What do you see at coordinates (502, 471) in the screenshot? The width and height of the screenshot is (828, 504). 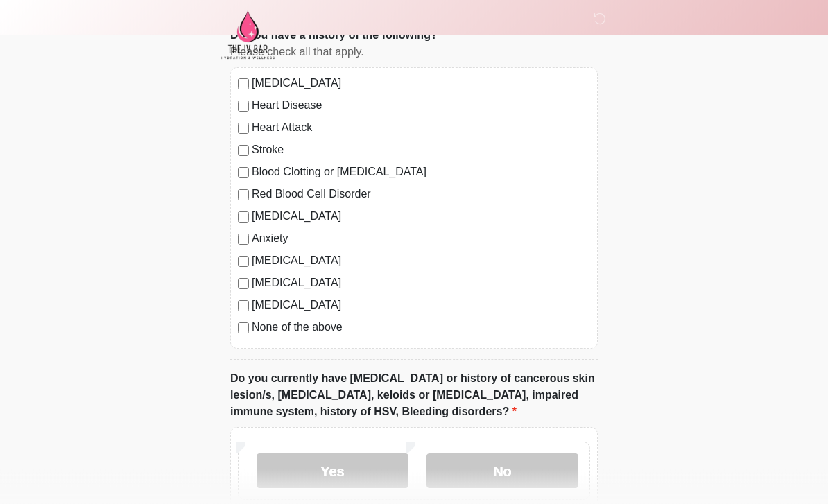 I see `label: No` at bounding box center [502, 471].